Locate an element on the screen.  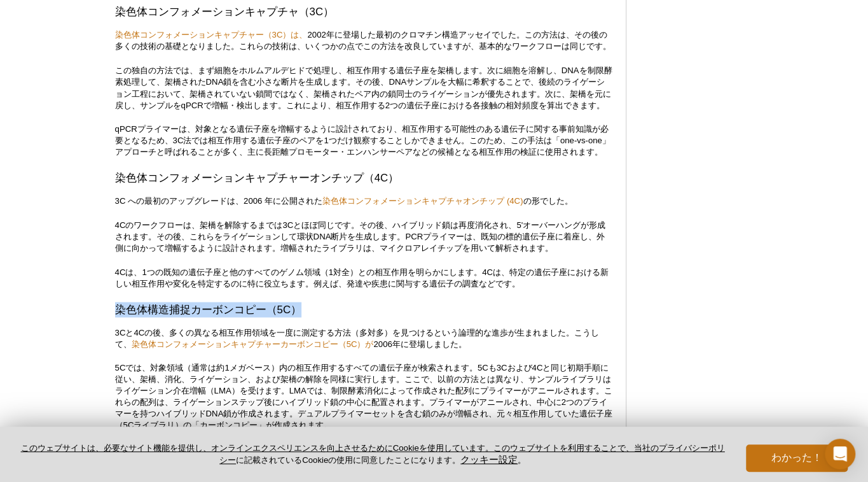
font: 4Cのワークフローは、架橋を解除するまでは3Cとほぼ同じです。その後、ハイブリッド鎖は再度消化され、5'オーバーハングが形成されます。その後、これらをライゲーションして環状DNA断片を生成します... is located at coordinates (360, 235).